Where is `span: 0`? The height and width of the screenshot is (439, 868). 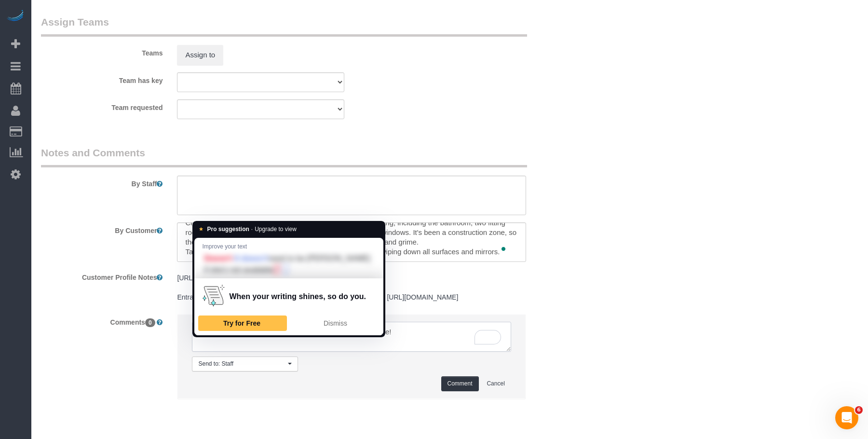
span: 0 is located at coordinates (150, 323).